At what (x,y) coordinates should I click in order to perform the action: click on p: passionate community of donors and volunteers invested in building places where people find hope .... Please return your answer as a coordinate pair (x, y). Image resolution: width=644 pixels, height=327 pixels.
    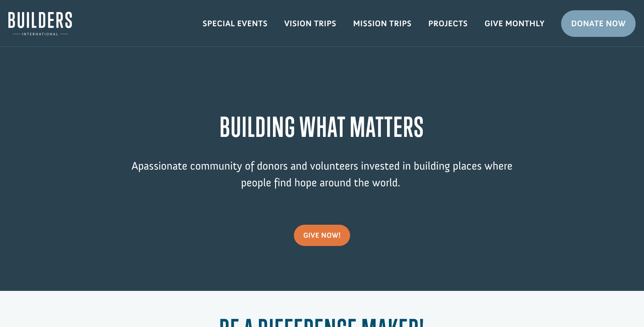
    Looking at the image, I should click on (322, 180).